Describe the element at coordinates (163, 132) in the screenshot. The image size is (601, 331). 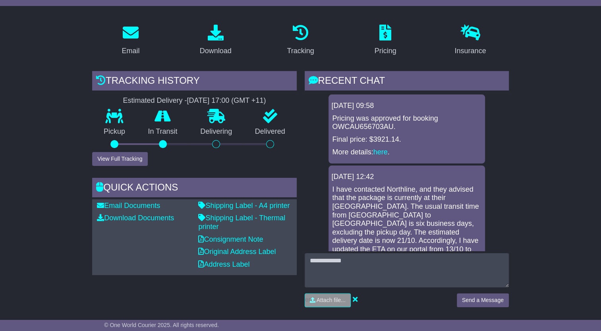
I see `p: In Transit` at that location.